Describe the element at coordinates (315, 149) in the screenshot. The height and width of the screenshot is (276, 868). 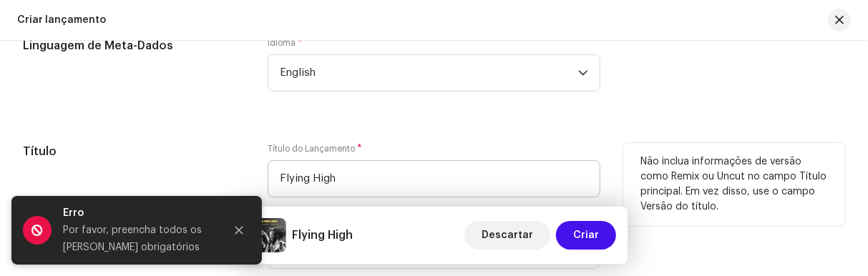
I see `label: Título do Lançamento` at that location.